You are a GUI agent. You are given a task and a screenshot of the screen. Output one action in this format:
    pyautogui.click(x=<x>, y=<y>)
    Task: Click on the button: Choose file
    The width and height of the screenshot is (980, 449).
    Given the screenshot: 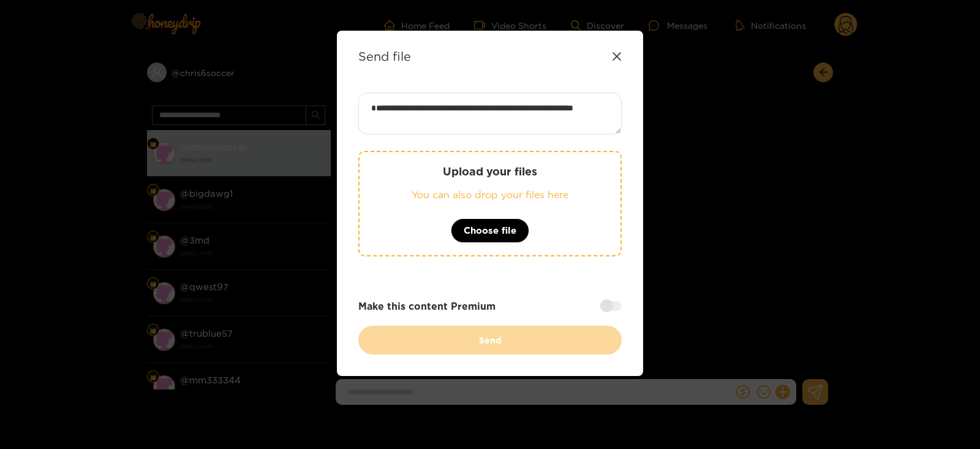 What is the action you would take?
    pyautogui.click(x=490, y=231)
    